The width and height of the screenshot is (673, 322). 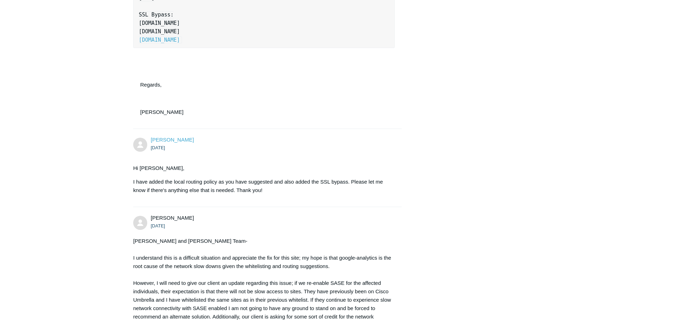 I want to click on time: 08/14/2025, 19:59, so click(x=158, y=226).